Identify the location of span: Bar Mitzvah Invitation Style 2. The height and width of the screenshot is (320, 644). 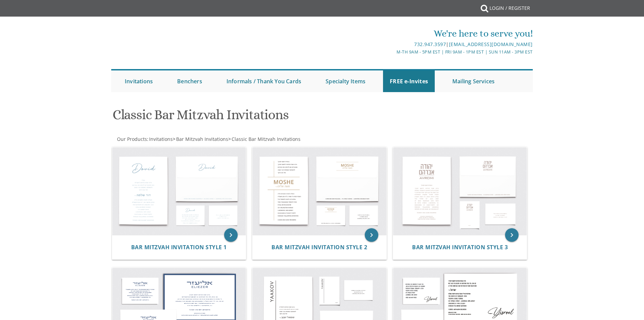
(319, 247).